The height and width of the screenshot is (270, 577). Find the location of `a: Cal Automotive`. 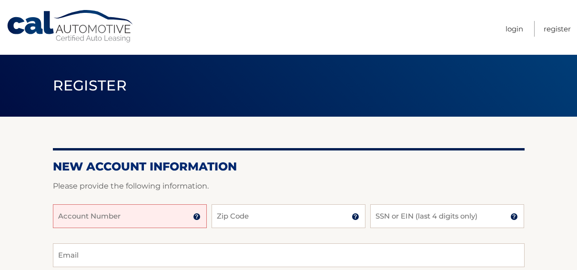

a: Cal Automotive is located at coordinates (71, 26).